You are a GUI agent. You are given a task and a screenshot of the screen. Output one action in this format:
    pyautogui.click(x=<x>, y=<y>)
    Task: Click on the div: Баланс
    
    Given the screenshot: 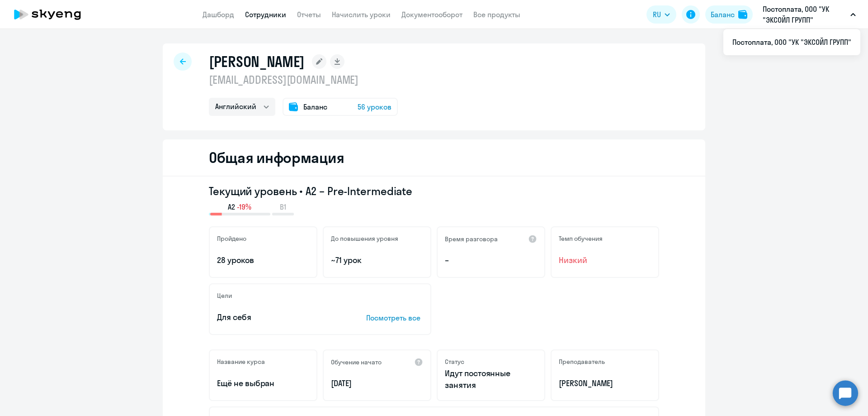 What is the action you would take?
    pyautogui.click(x=722, y=14)
    